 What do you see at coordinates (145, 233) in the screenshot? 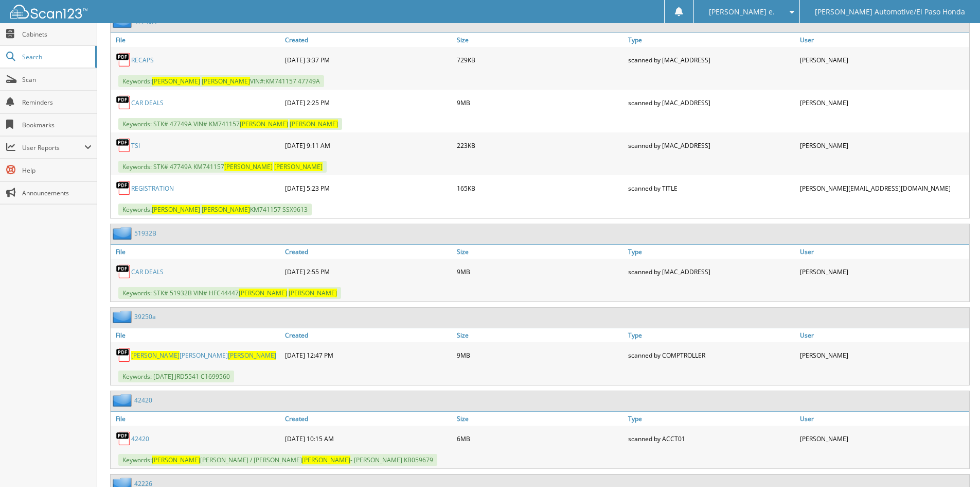
I see `a: 51932B` at bounding box center [145, 233].